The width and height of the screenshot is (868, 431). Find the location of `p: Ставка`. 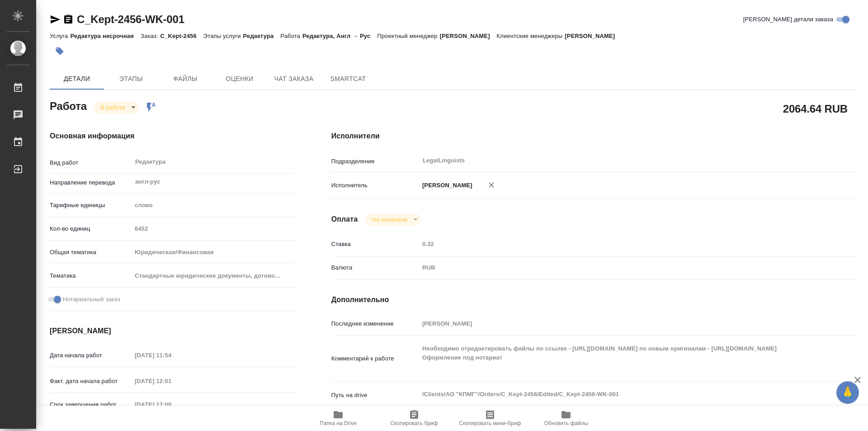

p: Ставка is located at coordinates (375, 244).